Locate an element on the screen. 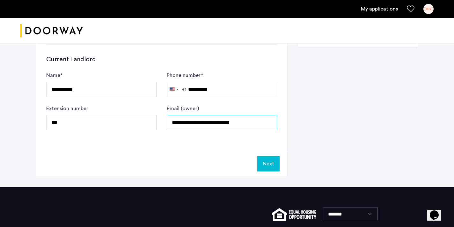  div: +1 is located at coordinates (184, 89).